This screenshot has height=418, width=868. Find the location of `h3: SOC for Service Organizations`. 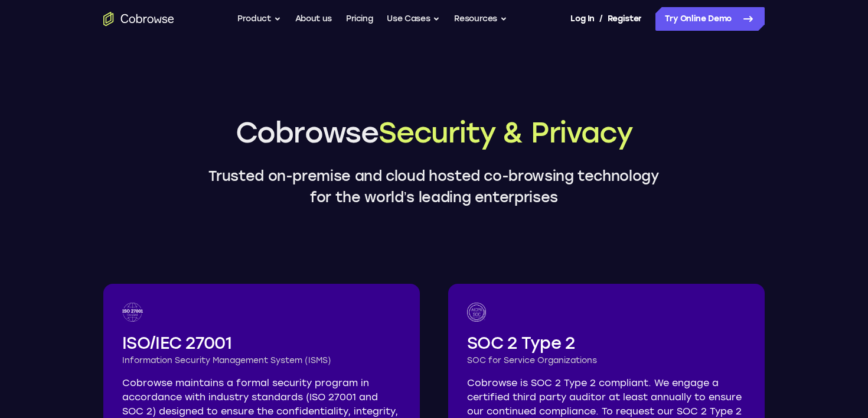

h3: SOC for Service Organizations is located at coordinates (606, 360).